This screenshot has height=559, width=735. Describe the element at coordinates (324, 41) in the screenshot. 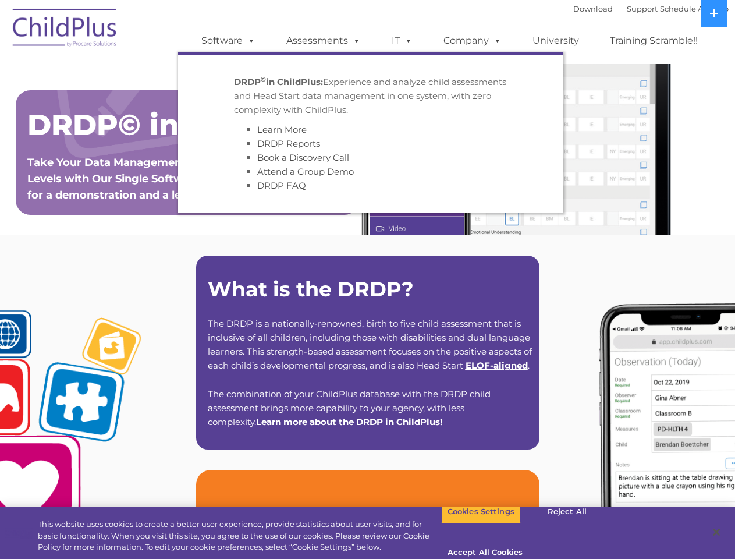

I see `a: Assessments` at that location.